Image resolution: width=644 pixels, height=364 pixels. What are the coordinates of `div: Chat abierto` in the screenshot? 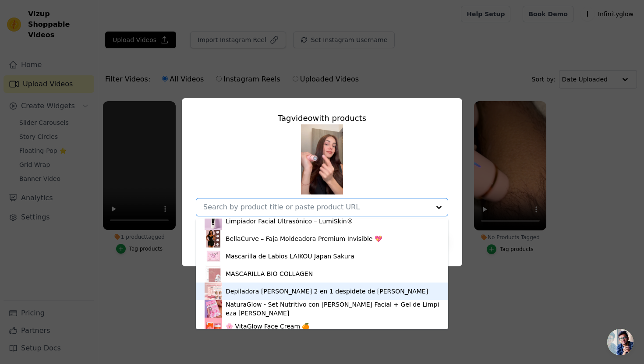 It's located at (621, 342).